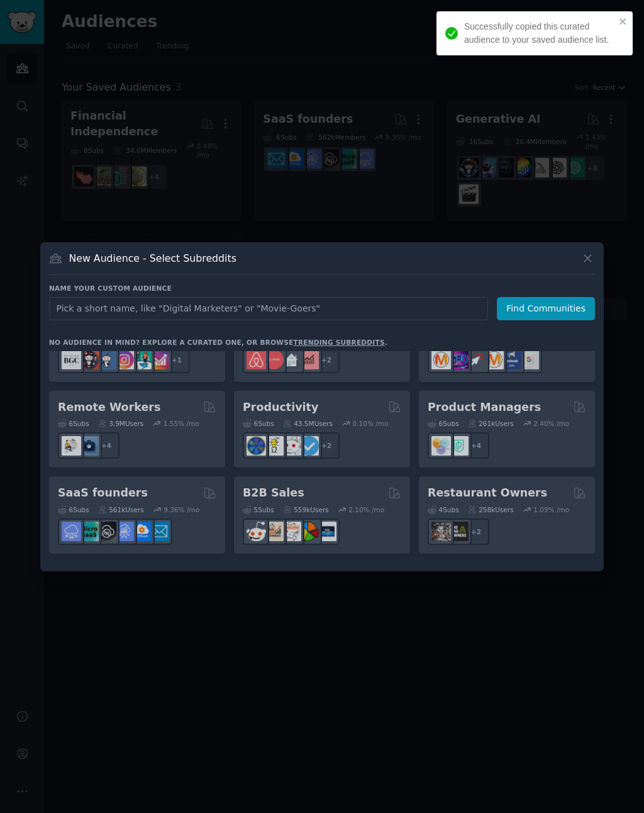 The image size is (644, 813). What do you see at coordinates (153, 258) in the screenshot?
I see `h3: New Audience - Select Subreddits` at bounding box center [153, 258].